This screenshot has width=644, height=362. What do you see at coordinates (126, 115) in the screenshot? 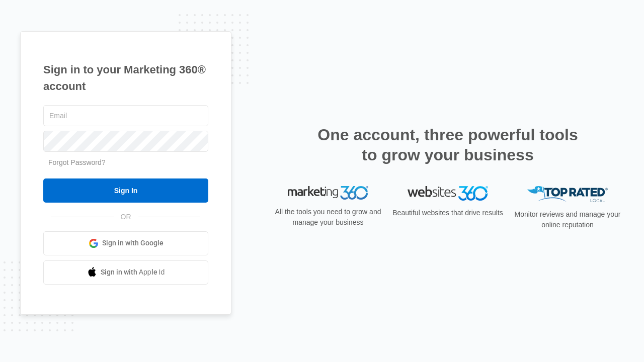
I see `input: Email` at bounding box center [126, 115].